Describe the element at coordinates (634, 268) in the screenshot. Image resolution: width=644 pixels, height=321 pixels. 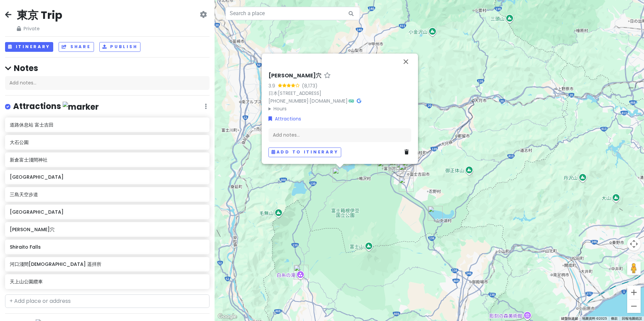
I see `button: 將衣夾人拖曳到地圖上，就能開啟街景服務` at that location.